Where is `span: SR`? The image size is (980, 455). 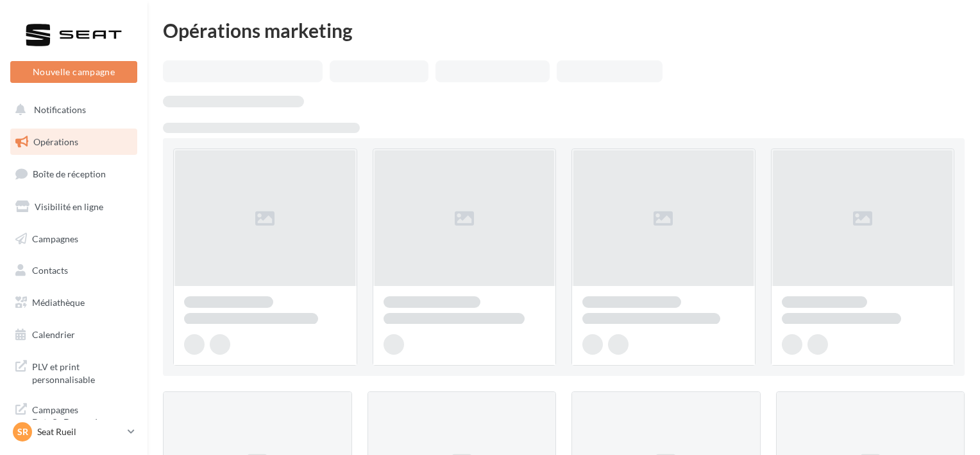
span: SR is located at coordinates (22, 432).